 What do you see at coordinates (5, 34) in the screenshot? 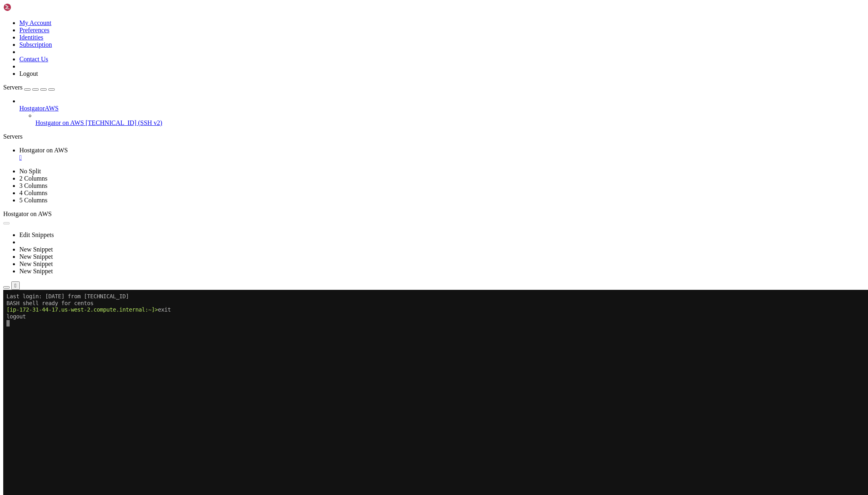
I see `div: (0, 3)` at bounding box center [5, 34].